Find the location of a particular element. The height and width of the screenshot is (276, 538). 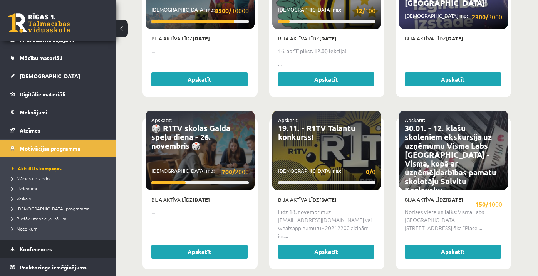

span: Aktuālās kampaņas is located at coordinates (37, 168).